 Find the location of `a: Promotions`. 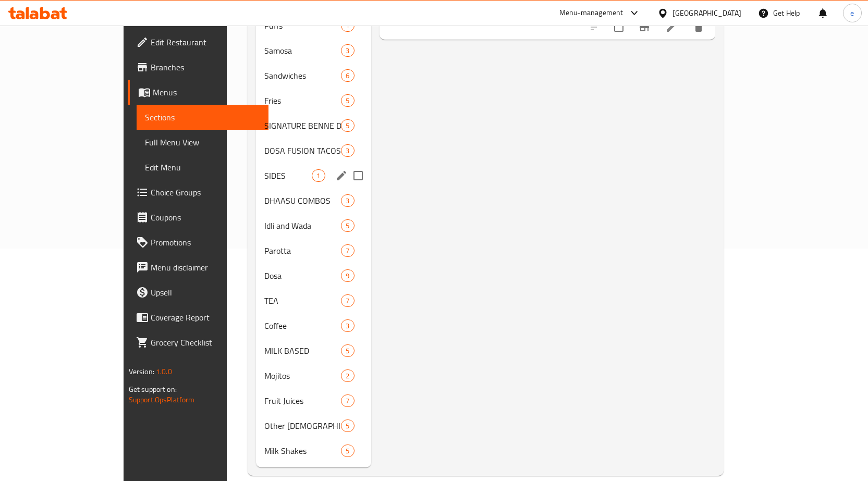

a: Promotions is located at coordinates (198, 242).